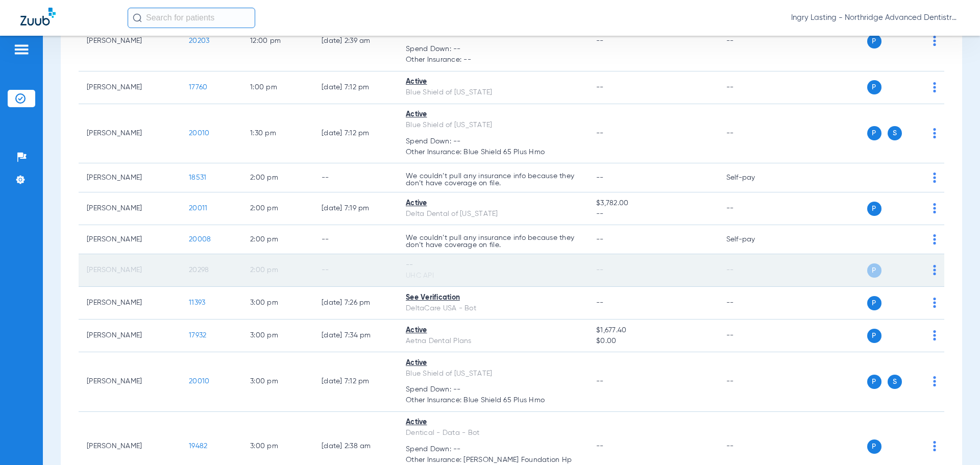 Image resolution: width=980 pixels, height=465 pixels. What do you see at coordinates (137, 18) in the screenshot?
I see `img: Search Icon` at bounding box center [137, 18].